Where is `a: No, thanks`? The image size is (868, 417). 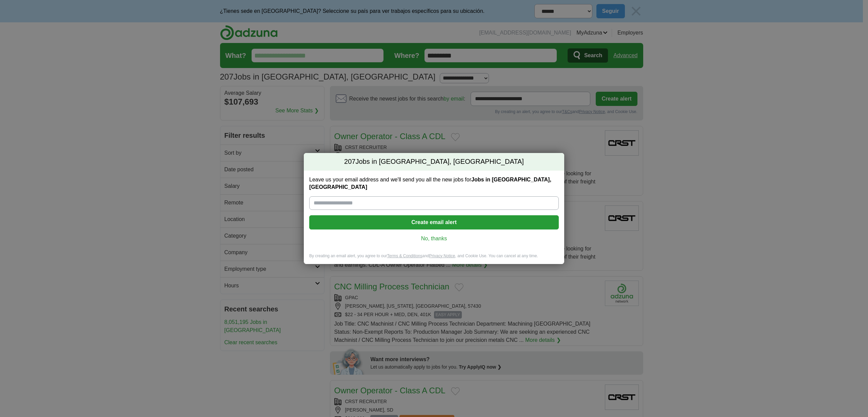 a: No, thanks is located at coordinates (434, 238).